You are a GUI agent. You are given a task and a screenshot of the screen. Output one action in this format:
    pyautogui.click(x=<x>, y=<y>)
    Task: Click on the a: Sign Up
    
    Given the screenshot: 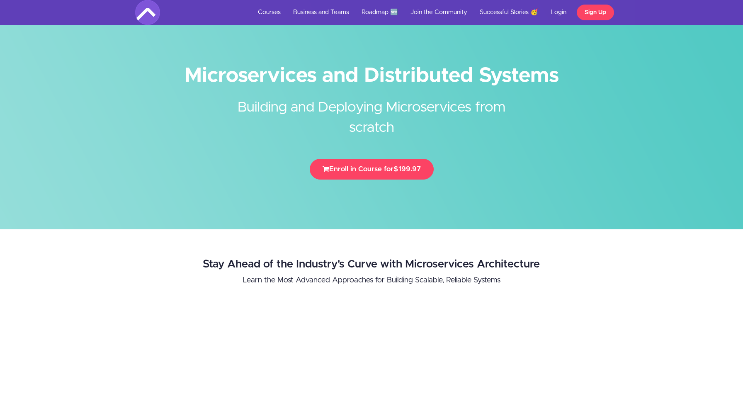 What is the action you would take?
    pyautogui.click(x=596, y=12)
    